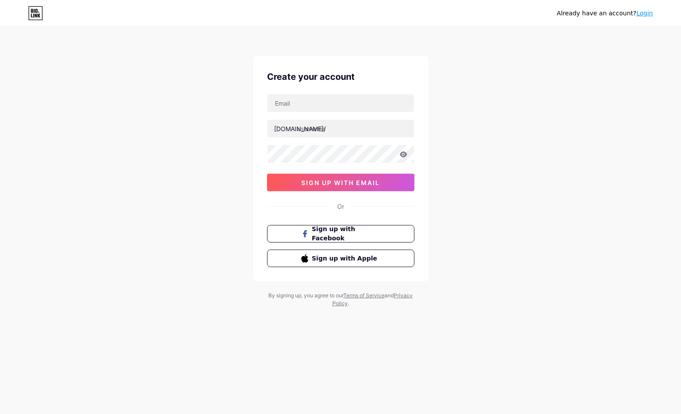 This screenshot has width=681, height=414. Describe the element at coordinates (644, 13) in the screenshot. I see `a: Login` at that location.